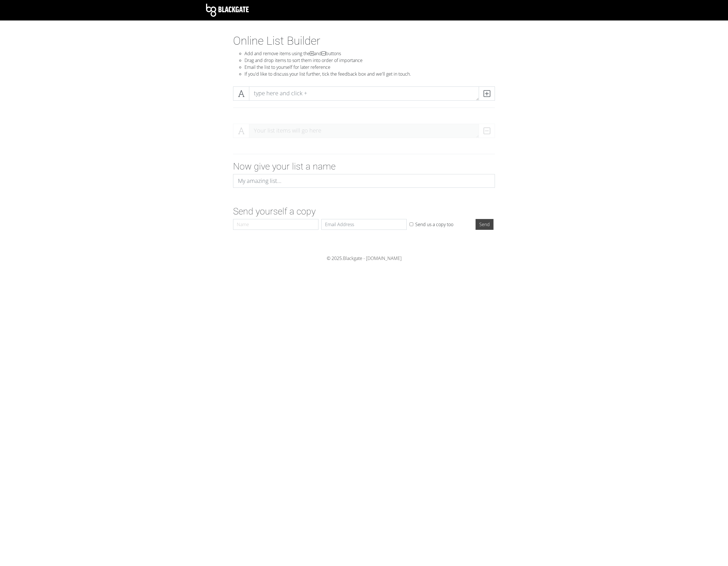 The height and width of the screenshot is (566, 728). Describe the element at coordinates (228, 11) in the screenshot. I see `img: Blackgate` at that location.